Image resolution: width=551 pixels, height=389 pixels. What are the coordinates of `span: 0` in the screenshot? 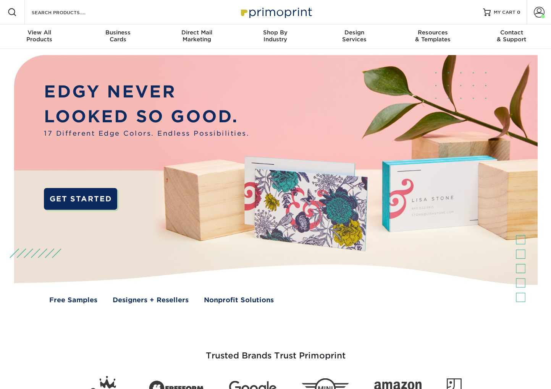 It's located at (519, 12).